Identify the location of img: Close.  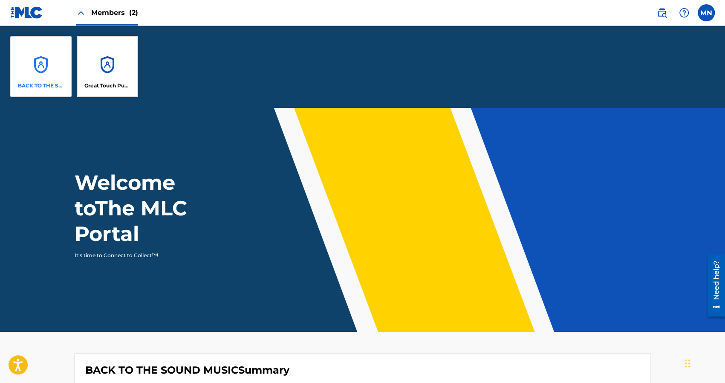
(81, 13).